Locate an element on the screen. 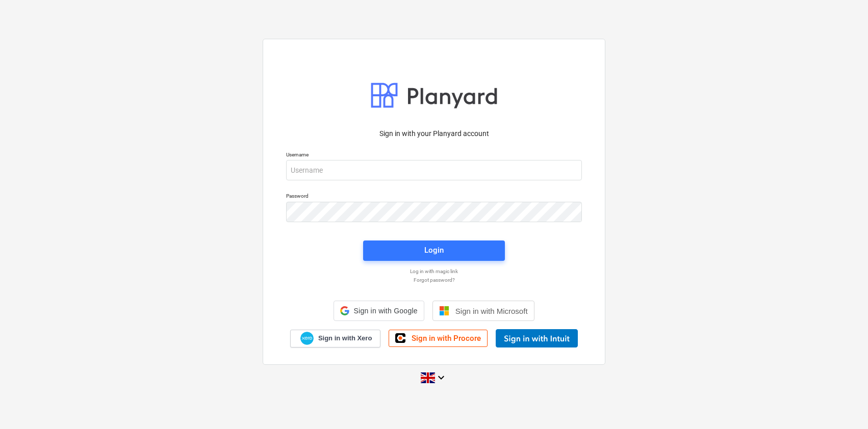 The width and height of the screenshot is (868, 429). img: Microsoft logo is located at coordinates (444, 311).